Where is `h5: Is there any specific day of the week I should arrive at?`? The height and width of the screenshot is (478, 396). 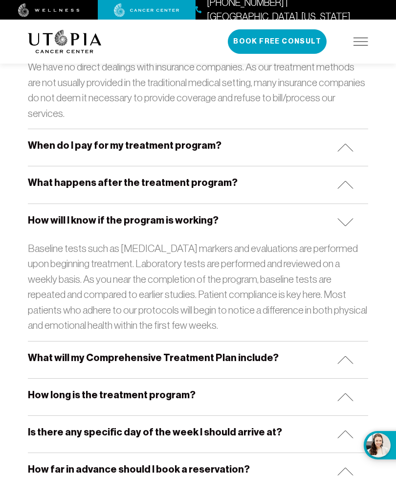 h5: Is there any specific day of the week I should arrive at? is located at coordinates (155, 432).